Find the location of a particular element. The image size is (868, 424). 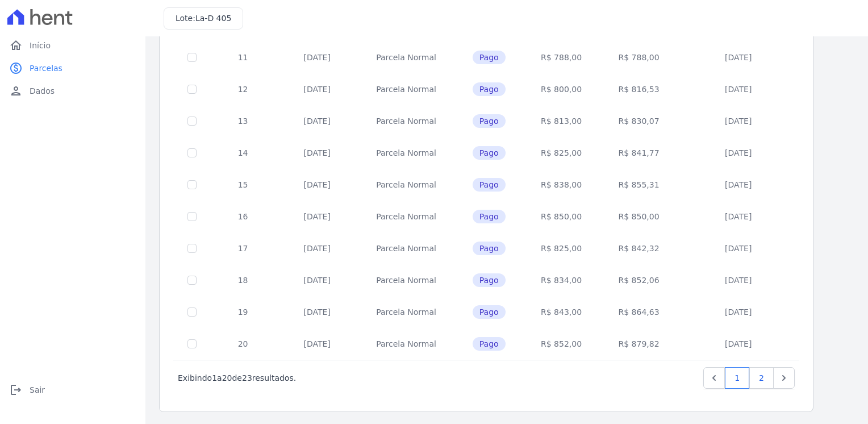

a: paidParcelas is located at coordinates (72, 68).